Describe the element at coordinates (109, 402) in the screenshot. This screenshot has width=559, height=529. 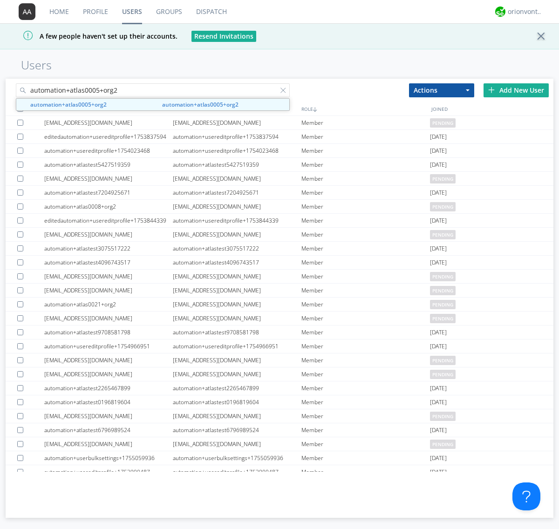
I see `div: automation+atlastest0196819604` at that location.